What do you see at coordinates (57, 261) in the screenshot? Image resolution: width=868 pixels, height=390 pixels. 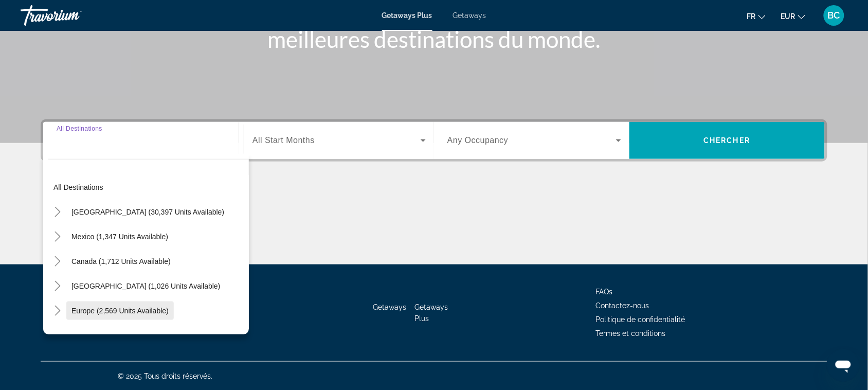 I see `button: Toggle Canada (1,712 units available)` at bounding box center [57, 261].